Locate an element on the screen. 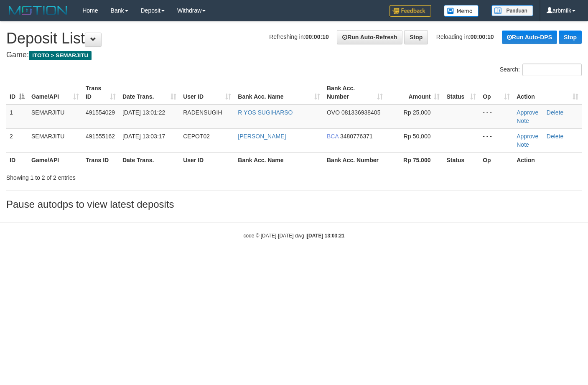  h1: Deposit List is located at coordinates (294, 38).